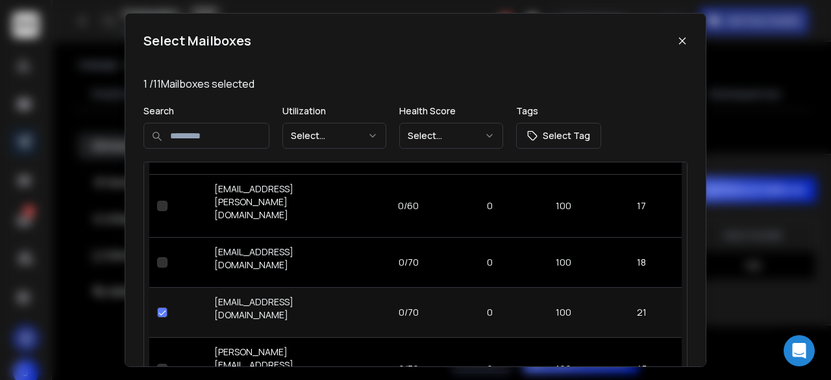  Describe the element at coordinates (197, 41) in the screenshot. I see `h1: Select Mailboxes` at that location.